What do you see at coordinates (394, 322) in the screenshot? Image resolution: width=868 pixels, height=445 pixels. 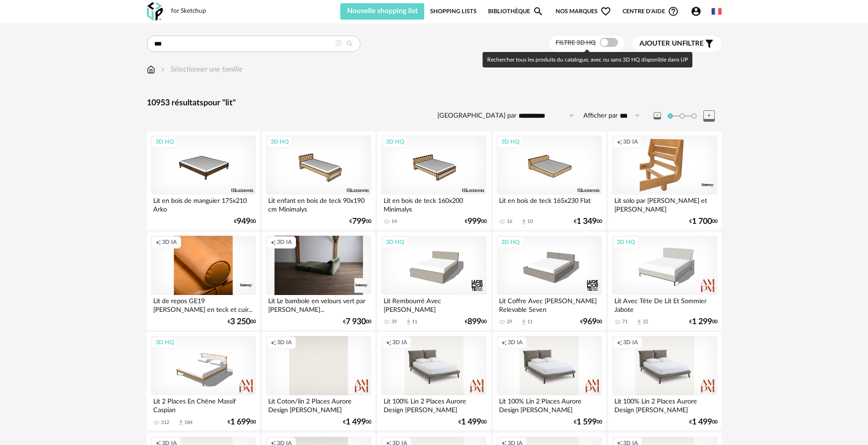 I see `div: 39` at bounding box center [394, 322].